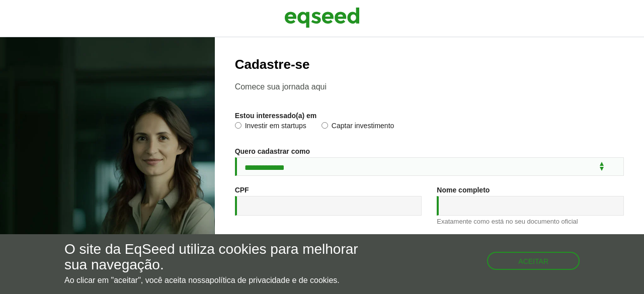  I want to click on p: Ao clicar em "aceitar", você aceita nossa ., so click(219, 280).